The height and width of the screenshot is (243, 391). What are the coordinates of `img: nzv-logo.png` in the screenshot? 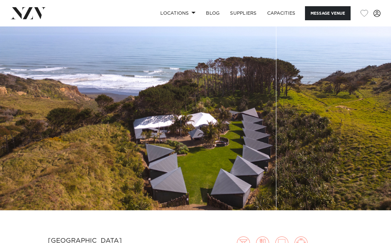 It's located at (28, 13).